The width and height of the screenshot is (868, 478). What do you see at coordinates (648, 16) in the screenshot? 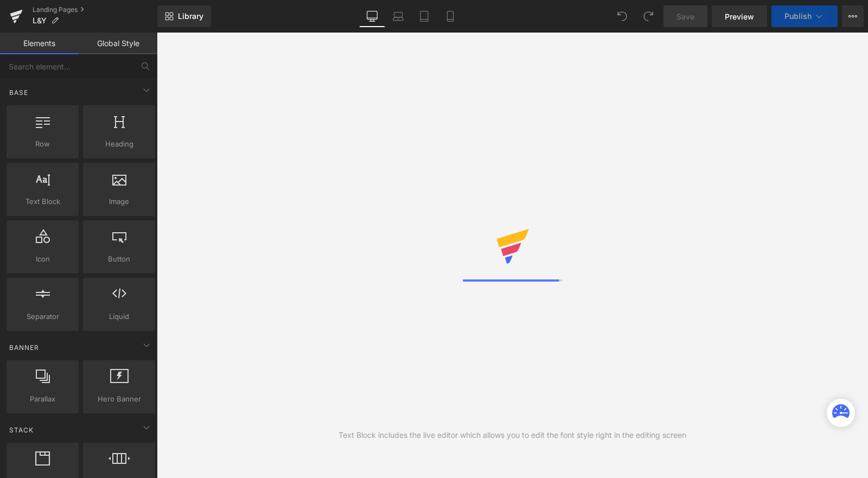
I see `button: Redo` at bounding box center [648, 16].